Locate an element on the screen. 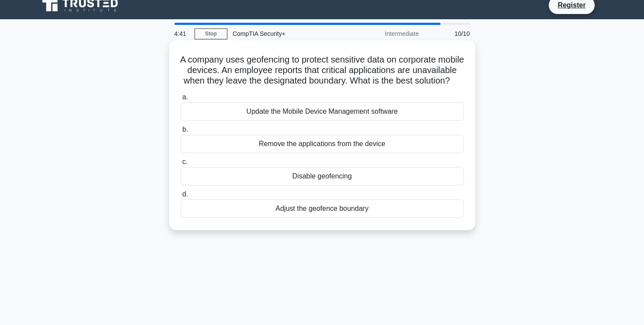  span: c. is located at coordinates (185, 162).